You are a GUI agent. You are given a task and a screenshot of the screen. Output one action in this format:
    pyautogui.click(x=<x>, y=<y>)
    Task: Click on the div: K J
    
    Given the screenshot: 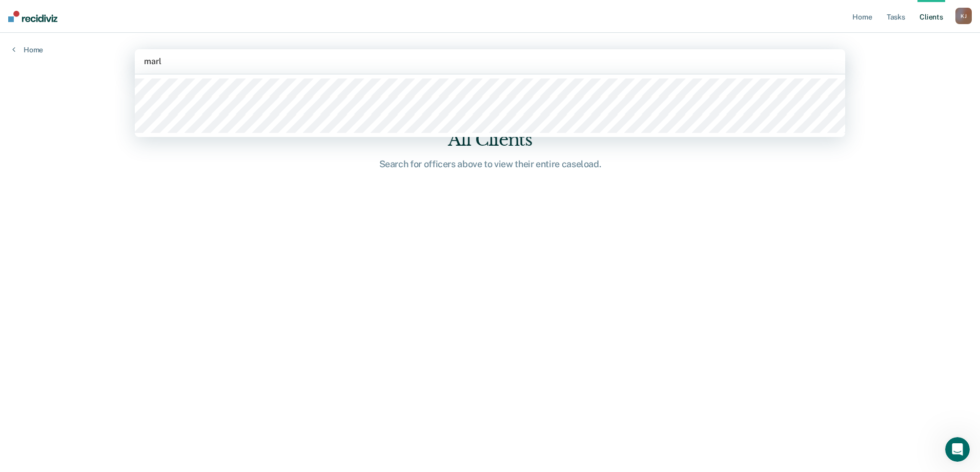 What is the action you would take?
    pyautogui.click(x=964, y=15)
    